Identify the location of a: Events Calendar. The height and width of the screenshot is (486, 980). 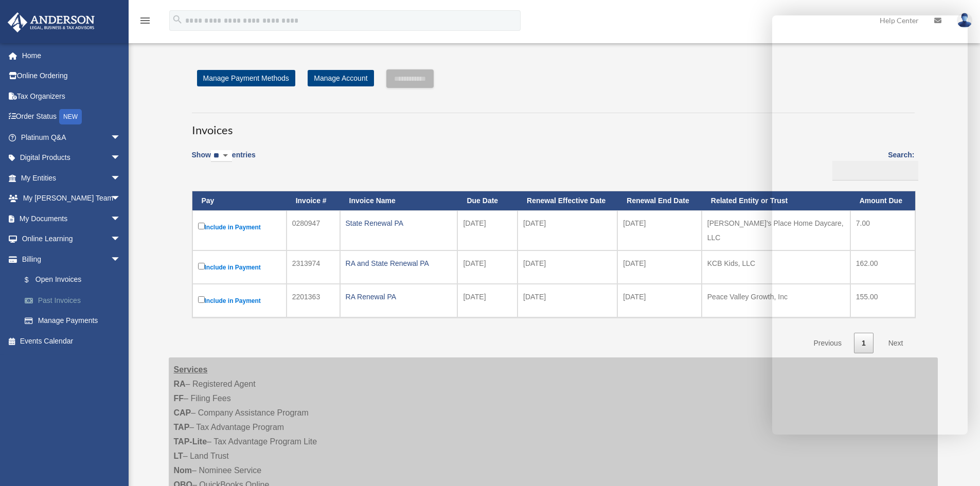
(71, 341).